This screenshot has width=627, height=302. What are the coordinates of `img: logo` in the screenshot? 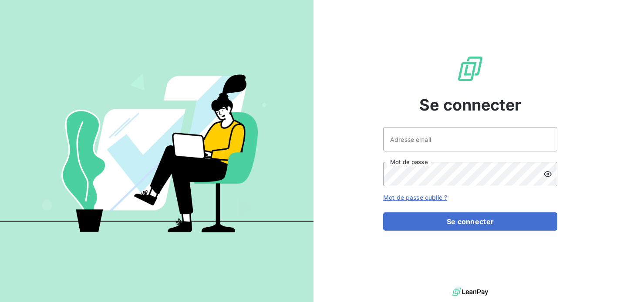 It's located at (470, 292).